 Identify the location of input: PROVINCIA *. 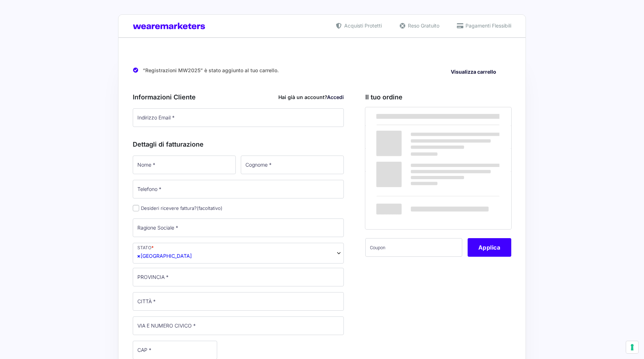
(238, 277).